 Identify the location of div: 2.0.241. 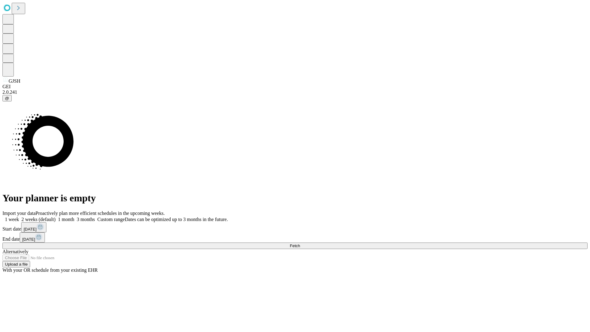
(295, 92).